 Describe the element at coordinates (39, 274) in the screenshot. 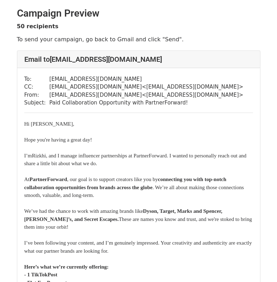

I see `span: TikTok` at that location.